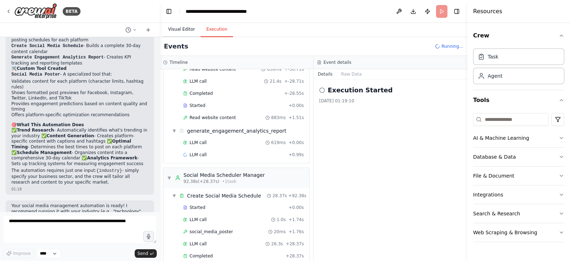  What do you see at coordinates (176, 46) in the screenshot?
I see `h2: Events` at bounding box center [176, 46].